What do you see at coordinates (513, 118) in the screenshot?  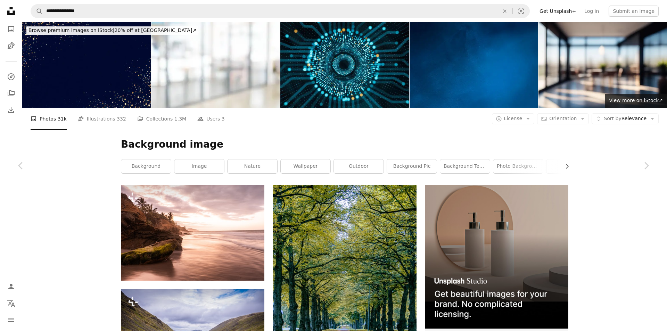 I see `span: License` at bounding box center [513, 118].